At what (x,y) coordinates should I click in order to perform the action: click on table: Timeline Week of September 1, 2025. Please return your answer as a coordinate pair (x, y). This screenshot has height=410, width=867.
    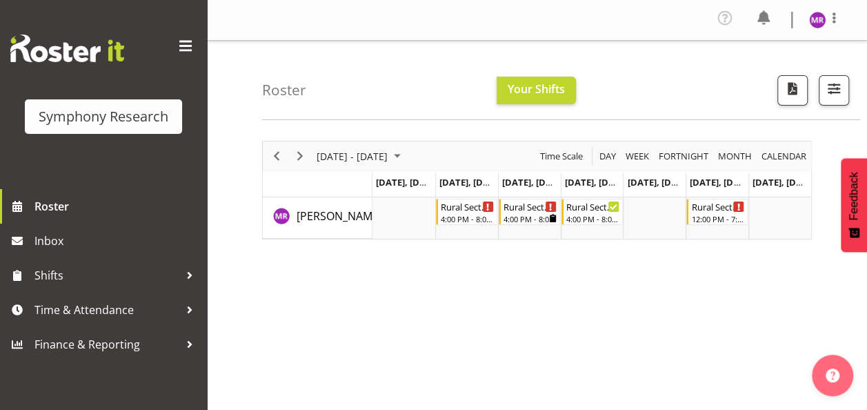
    Looking at the image, I should click on (592, 218).